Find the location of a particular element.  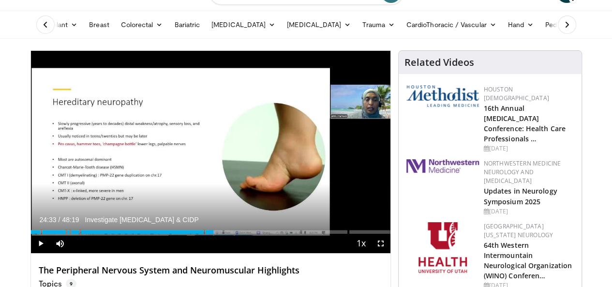

h4: Related Videos is located at coordinates (440, 62).